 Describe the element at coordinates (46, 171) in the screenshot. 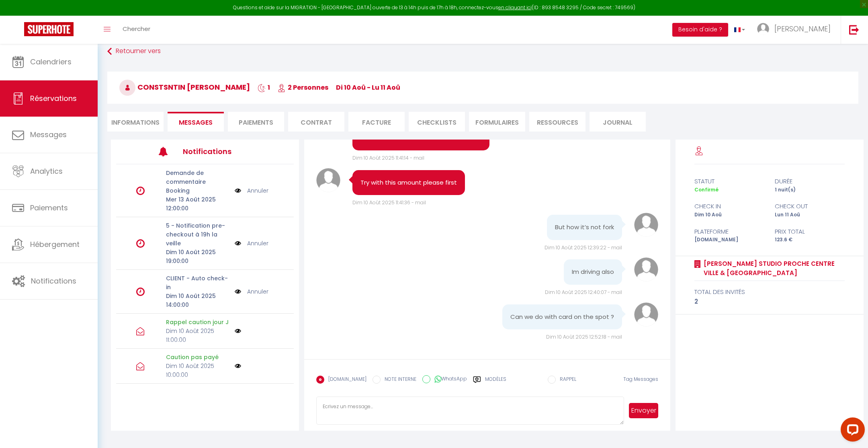

I see `span: Analytics` at that location.